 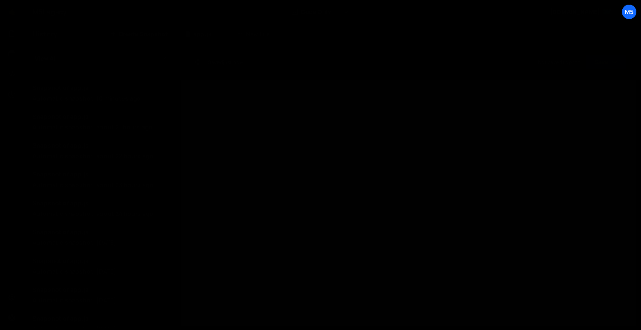 I want to click on a: Snapshot of app.js Automatic snapshot, about 21 hours ago, so click(x=103, y=122).